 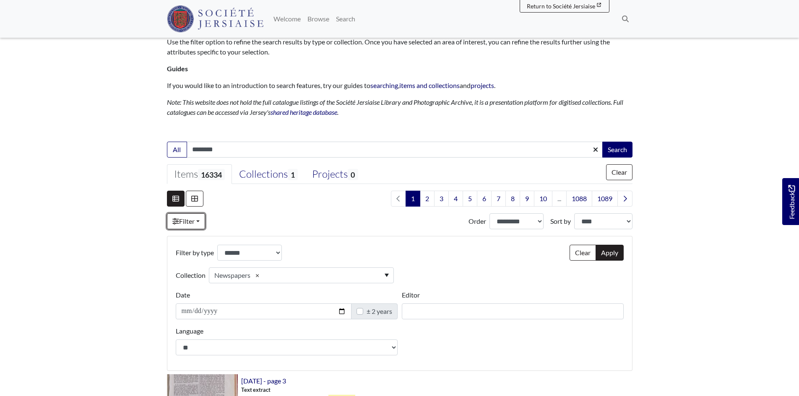 I want to click on label: ± 2 years, so click(x=379, y=311).